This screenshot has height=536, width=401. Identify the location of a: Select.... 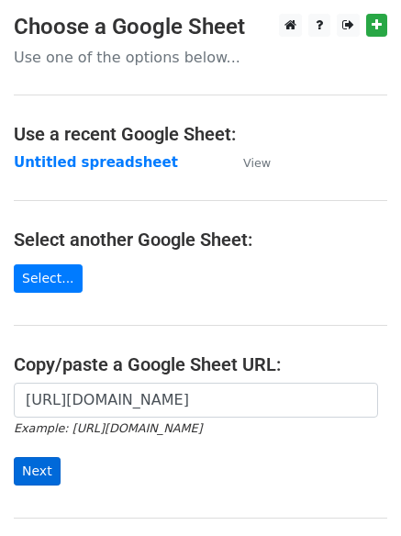
(48, 278).